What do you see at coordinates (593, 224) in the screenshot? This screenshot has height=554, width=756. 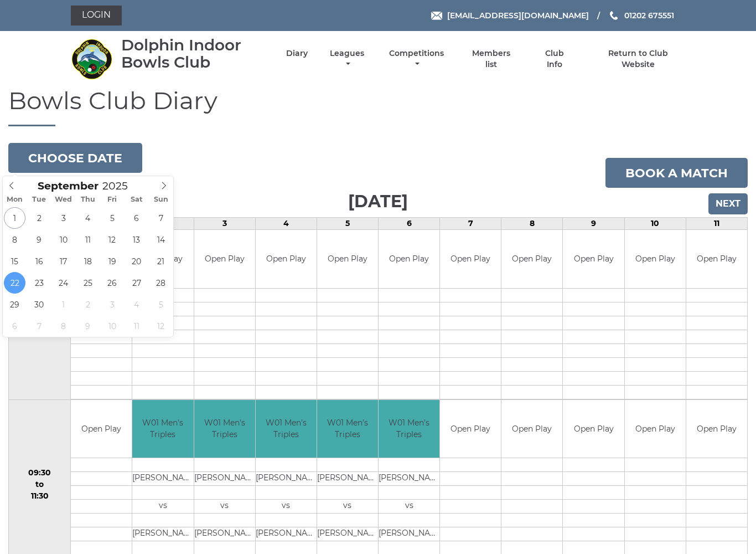 I see `td: 9` at bounding box center [593, 224].